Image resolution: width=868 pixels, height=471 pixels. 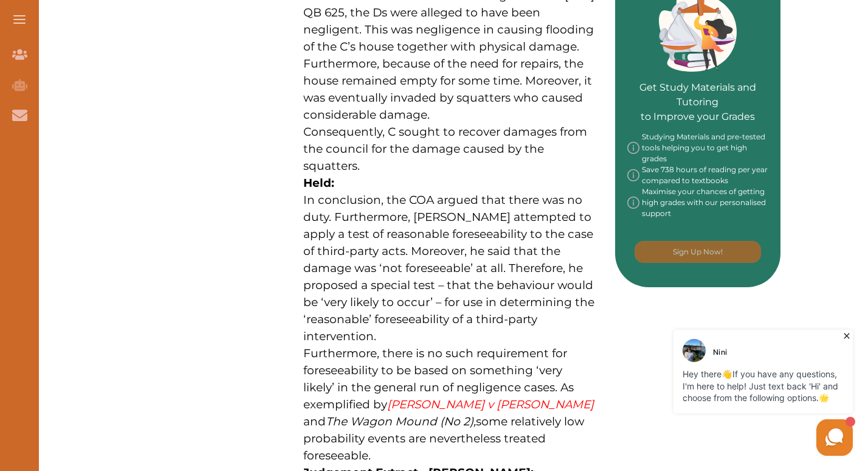 What do you see at coordinates (445, 148) in the screenshot?
I see `span: Consequently, C sought to recover damages from the council for the damage caused by the squatters.` at bounding box center [445, 148].